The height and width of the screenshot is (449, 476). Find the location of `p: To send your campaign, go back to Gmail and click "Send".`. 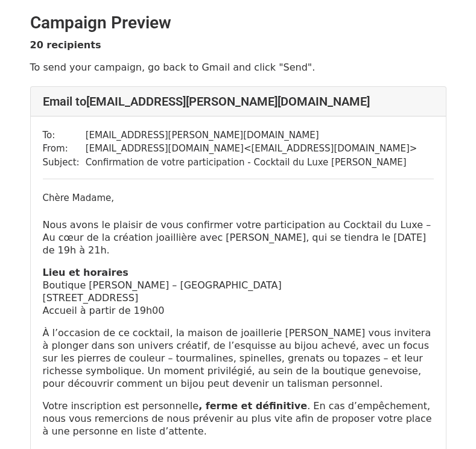

p: To send your campaign, go back to Gmail and click "Send". is located at coordinates (238, 67).